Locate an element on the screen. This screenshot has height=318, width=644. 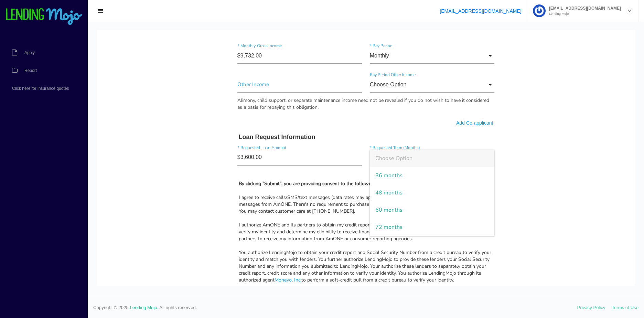
div: I authorize AmONE and its partners to obtain my credit report and Social Security Number from a c... is located at coordinates (269, 202).